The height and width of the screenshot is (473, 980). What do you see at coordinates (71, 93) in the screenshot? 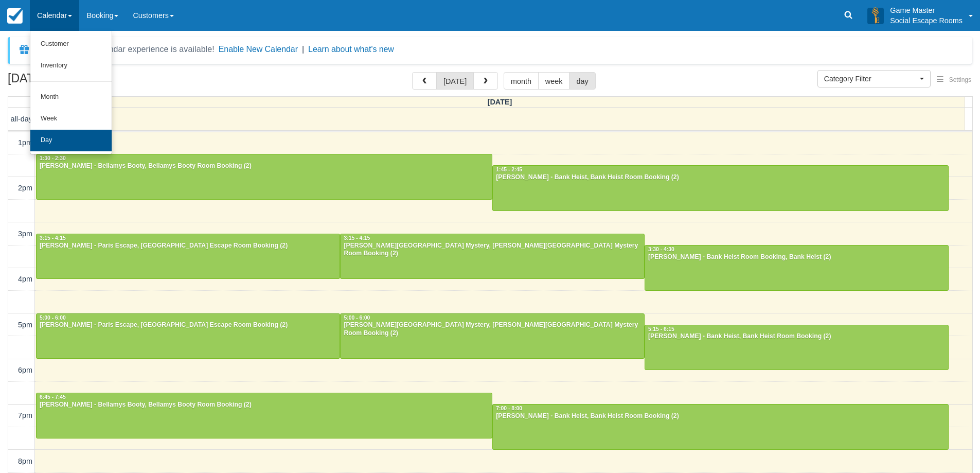
I see `ul: Calendar` at bounding box center [71, 93].